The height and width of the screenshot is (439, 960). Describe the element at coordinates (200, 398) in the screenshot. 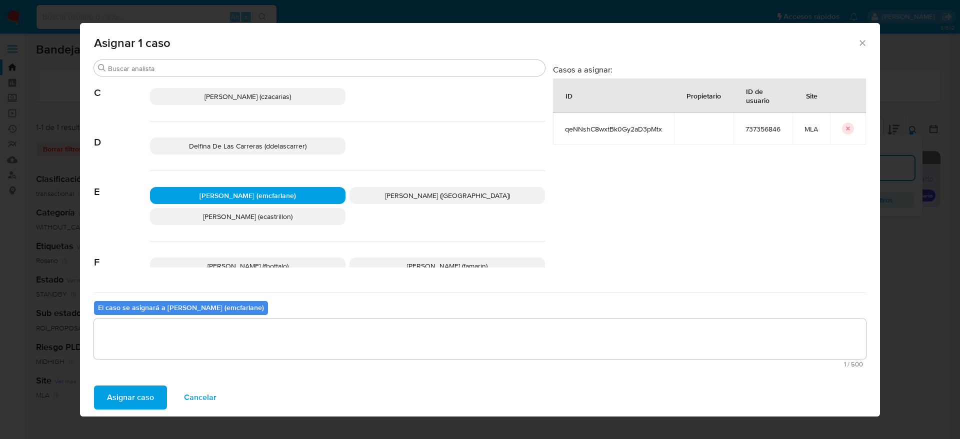

I see `span: Cancelar` at that location.